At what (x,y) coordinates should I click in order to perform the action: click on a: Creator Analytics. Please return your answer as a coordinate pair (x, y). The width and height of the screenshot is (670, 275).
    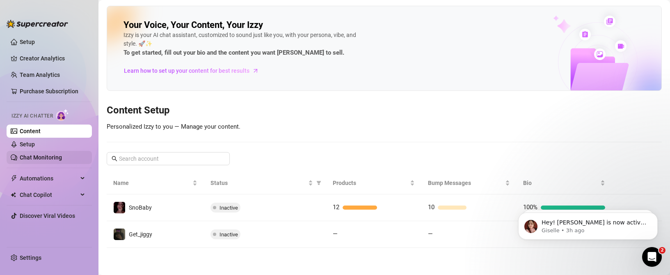
    Looking at the image, I should click on (53, 58).